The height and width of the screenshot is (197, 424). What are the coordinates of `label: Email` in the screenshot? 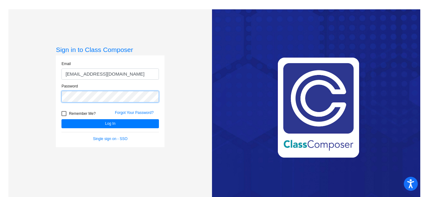 It's located at (66, 64).